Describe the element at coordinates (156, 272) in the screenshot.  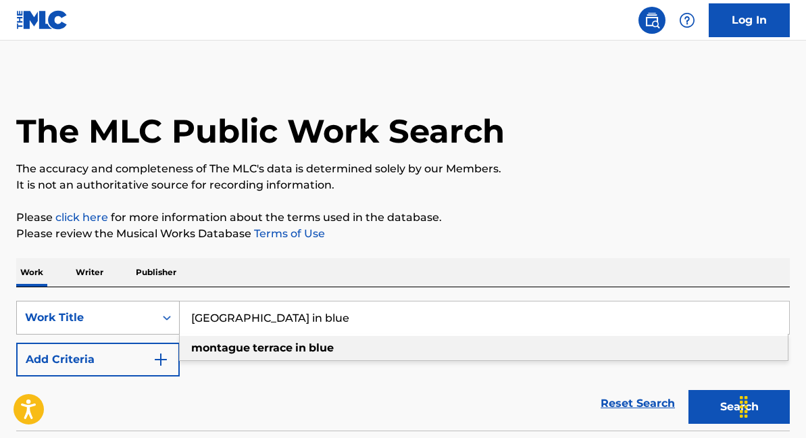
I see `p: Publisher` at that location.